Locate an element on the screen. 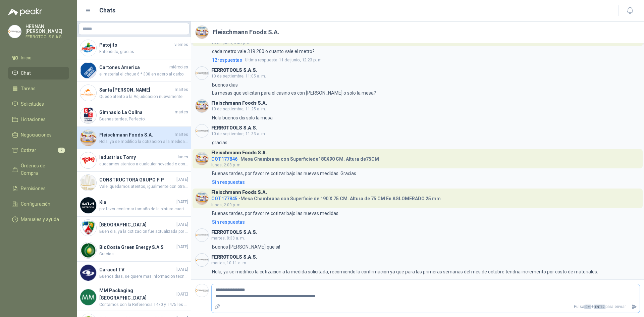 This screenshot has width=644, height=317. p: Buenas tardes, por favor re cotizar bajo las nuevas medidas is located at coordinates (275, 213).